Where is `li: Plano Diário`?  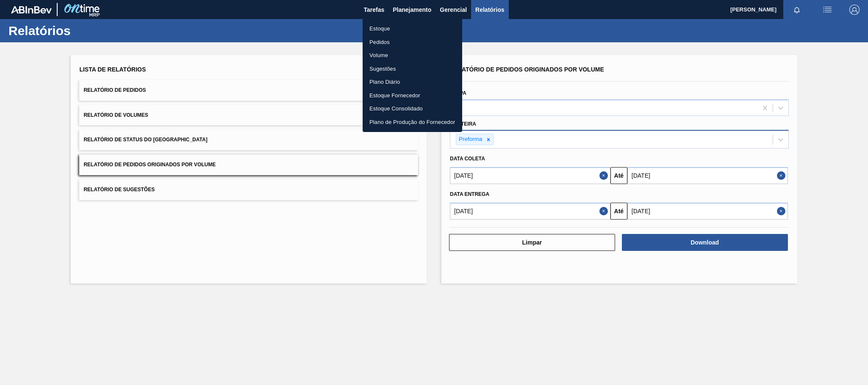
li: Plano Diário is located at coordinates (412, 82).